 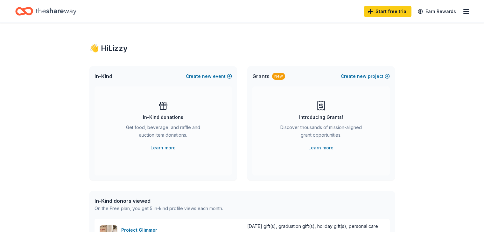 What do you see at coordinates (163, 117) in the screenshot?
I see `div: In-Kind donations` at bounding box center [163, 117].